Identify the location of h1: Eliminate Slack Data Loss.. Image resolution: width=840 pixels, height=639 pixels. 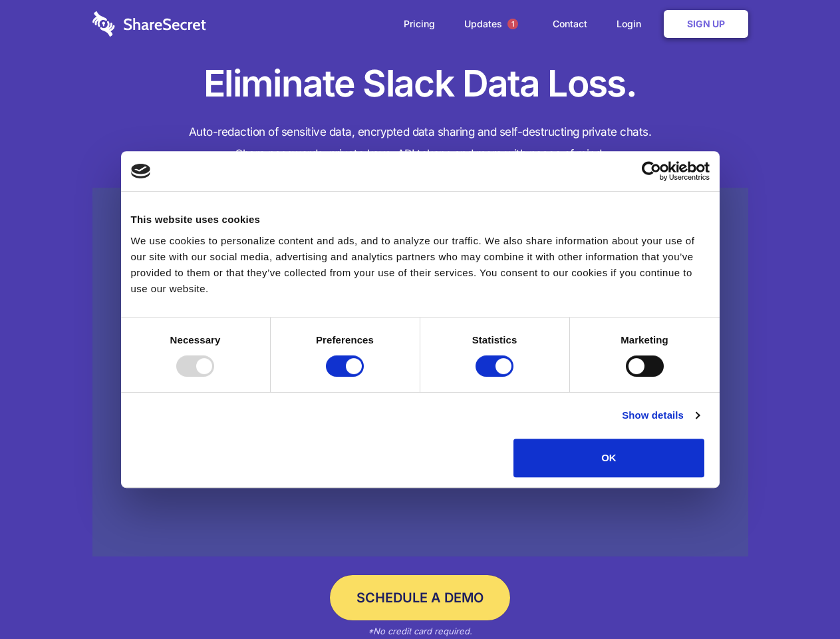
(421, 84).